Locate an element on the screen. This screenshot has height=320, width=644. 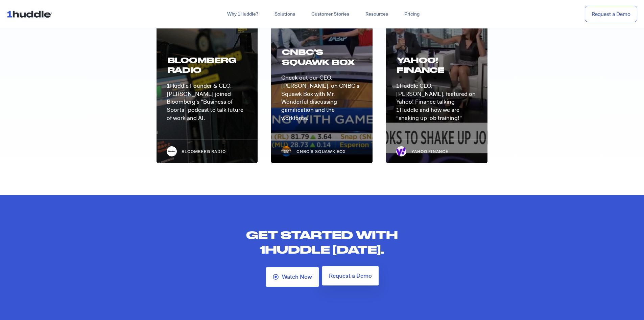
span: Request a Demo is located at coordinates (350, 275).